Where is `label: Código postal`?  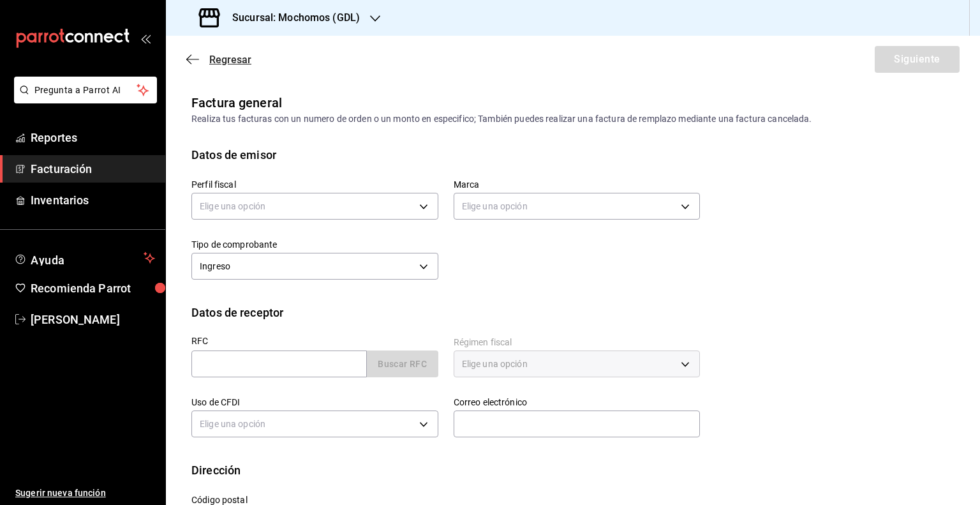 label: Código postal is located at coordinates (315, 501).